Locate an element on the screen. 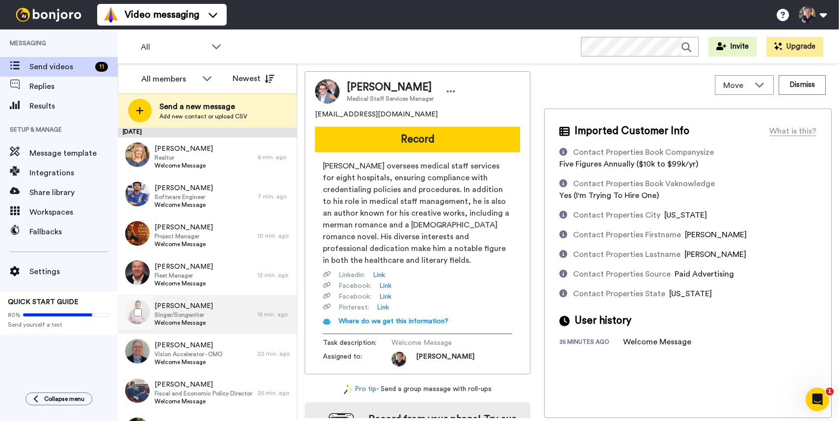  span: Workspaces is located at coordinates (74, 212).